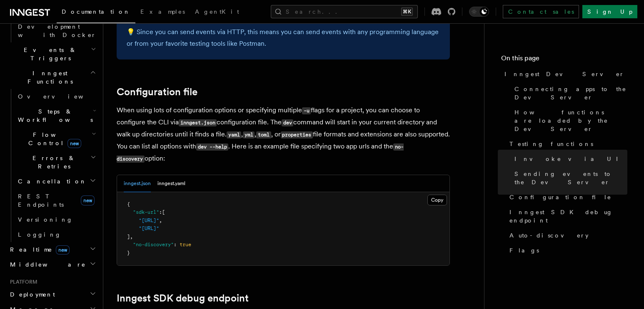 The height and width of the screenshot is (309, 644). Describe the element at coordinates (56, 162) in the screenshot. I see `button: Errors & Retries` at that location.